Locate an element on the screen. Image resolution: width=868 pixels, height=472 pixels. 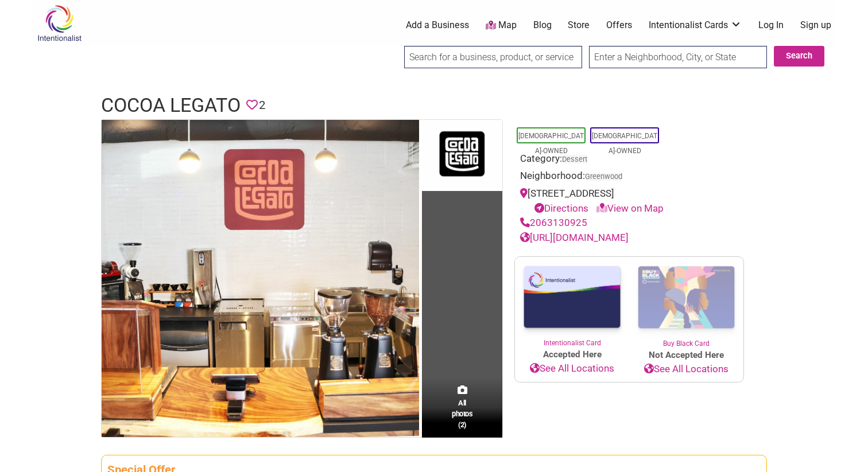
li: Intentionalist Cards is located at coordinates (695, 25).